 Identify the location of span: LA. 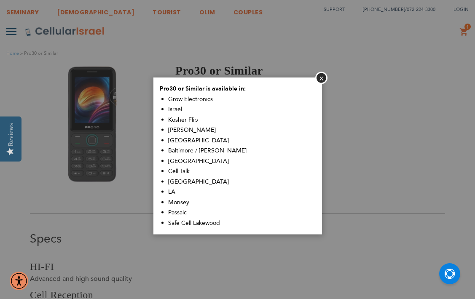
(172, 192).